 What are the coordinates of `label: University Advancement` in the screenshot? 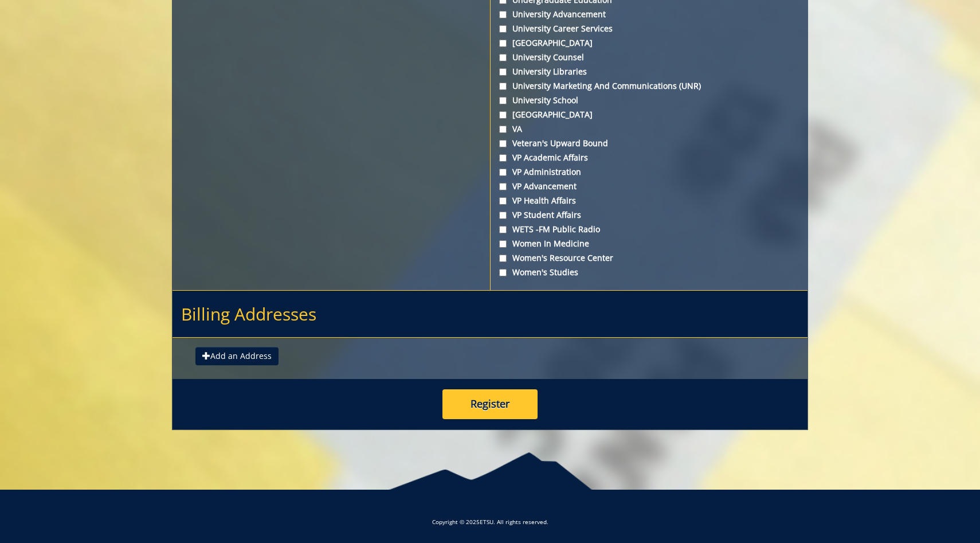 It's located at (648, 15).